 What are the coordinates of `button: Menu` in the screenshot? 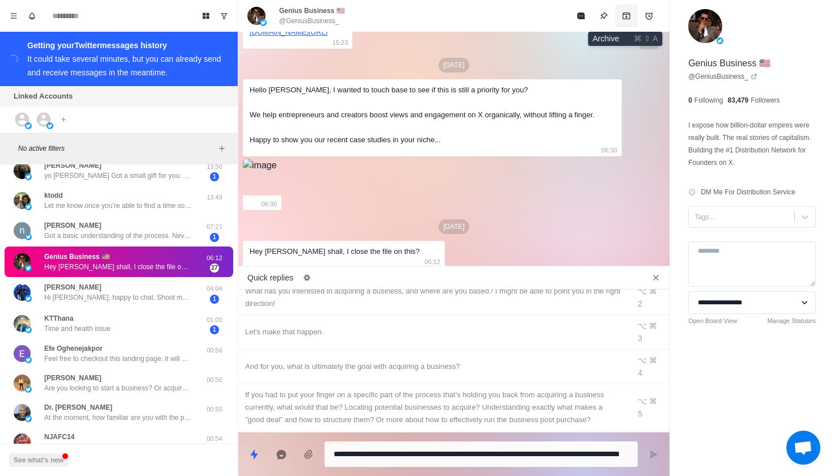 It's located at (14, 16).